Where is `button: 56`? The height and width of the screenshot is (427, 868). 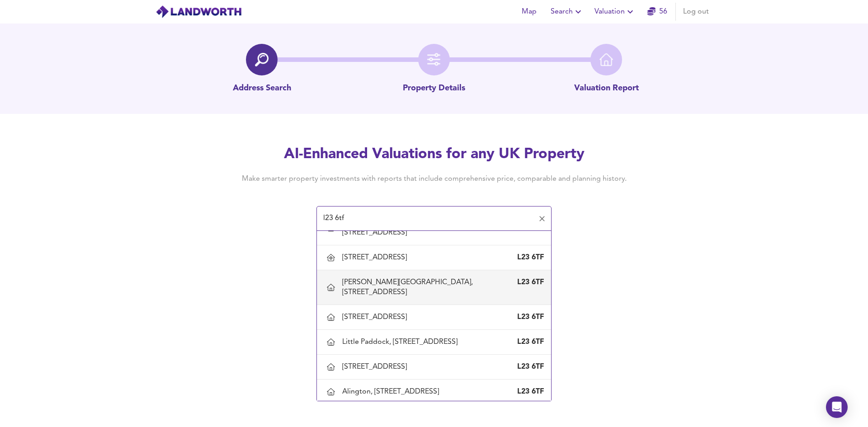 button: 56 is located at coordinates (657, 12).